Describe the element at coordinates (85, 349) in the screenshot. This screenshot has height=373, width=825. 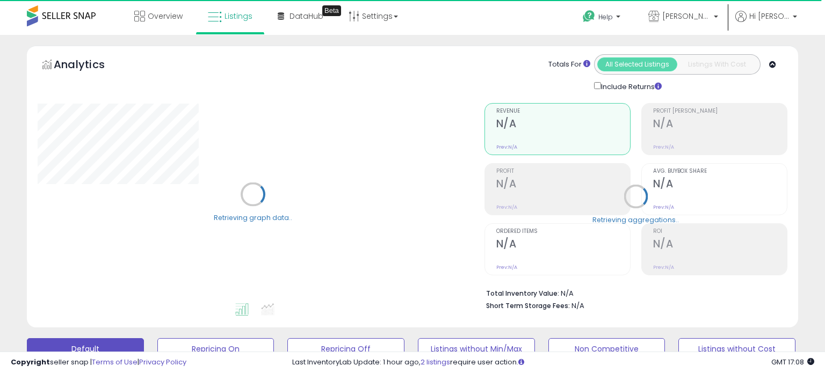
I see `button: Default` at that location.